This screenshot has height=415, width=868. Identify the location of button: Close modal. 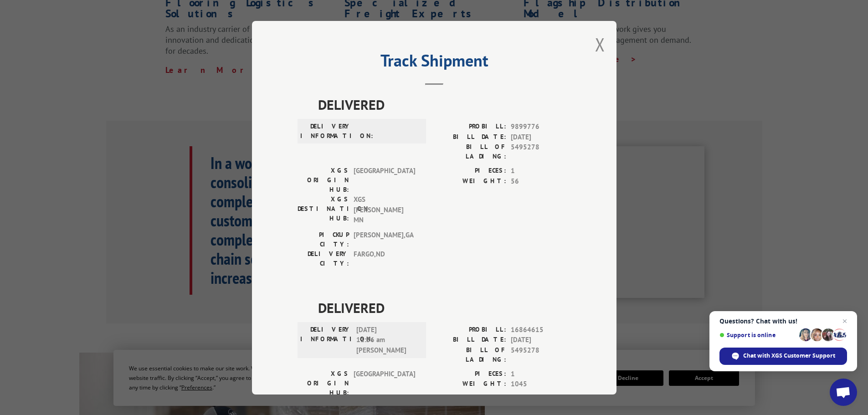
(600, 45).